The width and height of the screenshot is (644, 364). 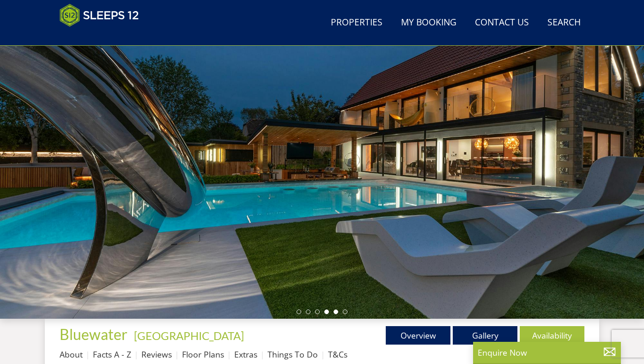 I want to click on a: Gallery, so click(x=485, y=336).